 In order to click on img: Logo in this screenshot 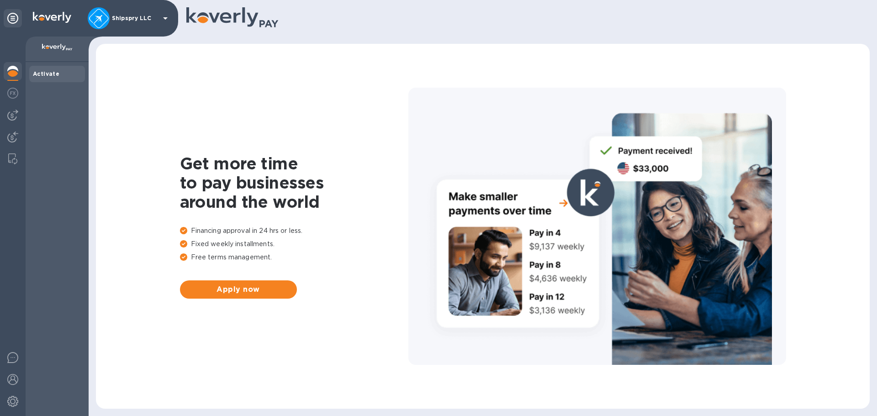, I will do `click(52, 17)`.